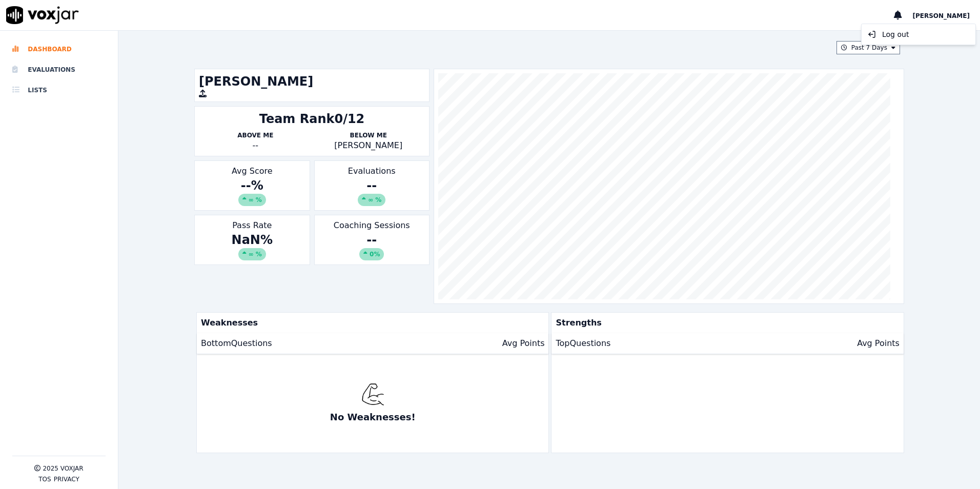 The width and height of the screenshot is (980, 489). What do you see at coordinates (42, 15) in the screenshot?
I see `img: voxjar logo` at bounding box center [42, 15].